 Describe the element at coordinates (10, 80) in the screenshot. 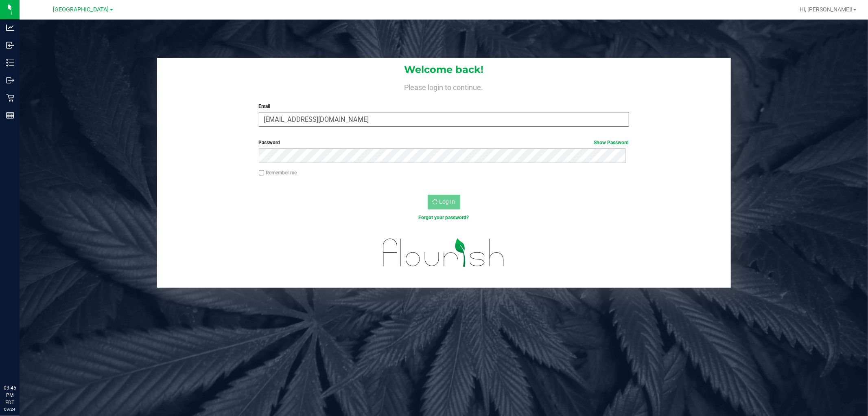

I see `inline-svg: Outbound` at that location.